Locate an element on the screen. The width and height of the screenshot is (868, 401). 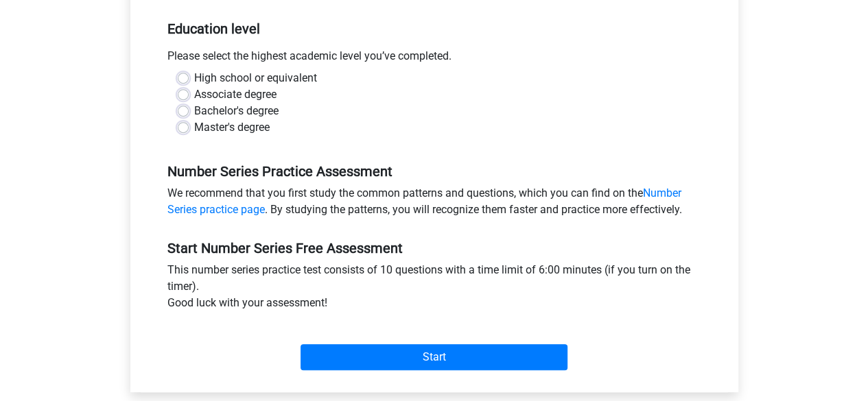
h5: Start Number Series Free Assessment is located at coordinates (434, 248).